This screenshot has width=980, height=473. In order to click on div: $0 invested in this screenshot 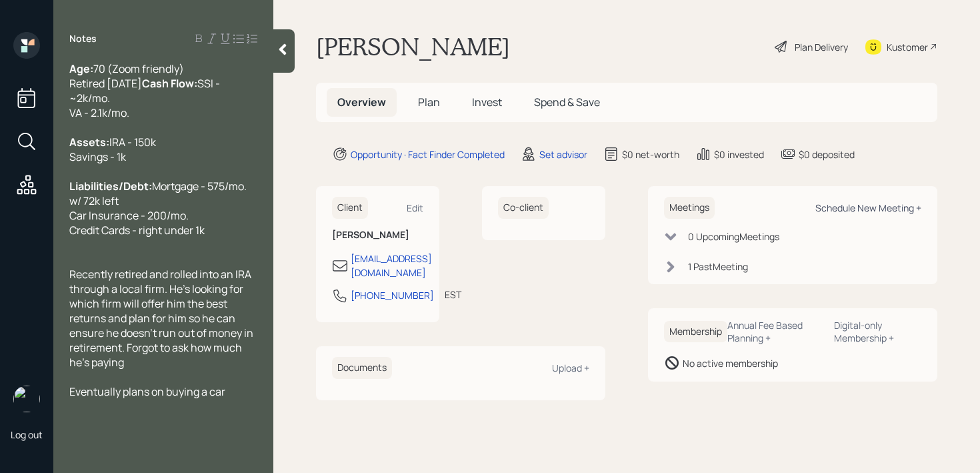, I will do `click(738, 154)`.